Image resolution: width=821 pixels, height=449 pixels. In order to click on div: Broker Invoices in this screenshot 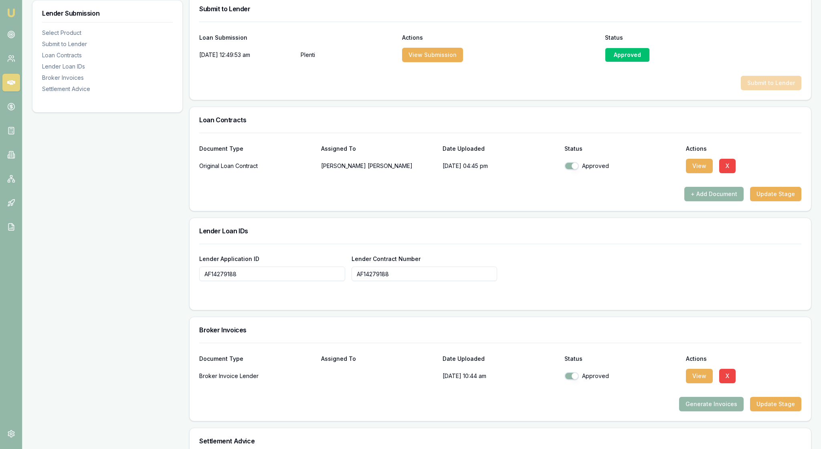, I will do `click(108, 78)`.